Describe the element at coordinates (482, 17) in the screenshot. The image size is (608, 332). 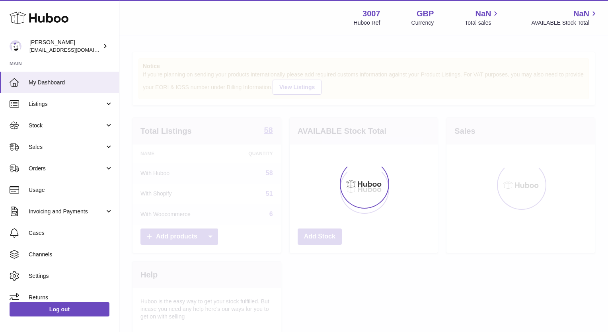
I see `a: NaN Total sales` at that location.